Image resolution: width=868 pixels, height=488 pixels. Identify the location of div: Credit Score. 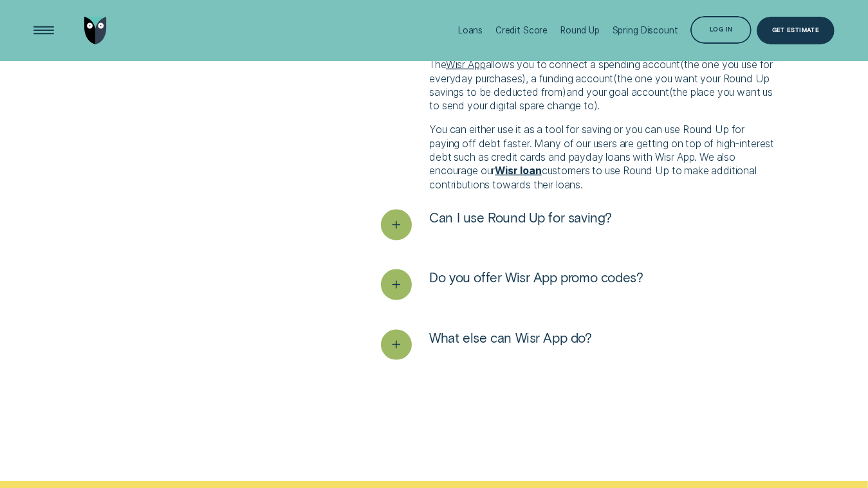
(521, 30).